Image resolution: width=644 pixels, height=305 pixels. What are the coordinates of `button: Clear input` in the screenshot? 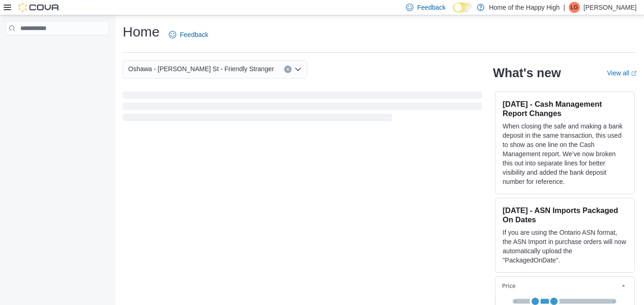 It's located at (288, 69).